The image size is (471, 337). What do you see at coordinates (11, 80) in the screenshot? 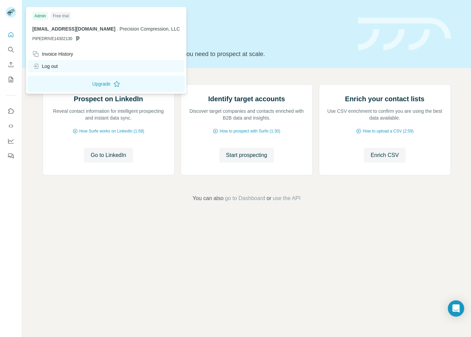
I see `button: My lists` at bounding box center [11, 80].